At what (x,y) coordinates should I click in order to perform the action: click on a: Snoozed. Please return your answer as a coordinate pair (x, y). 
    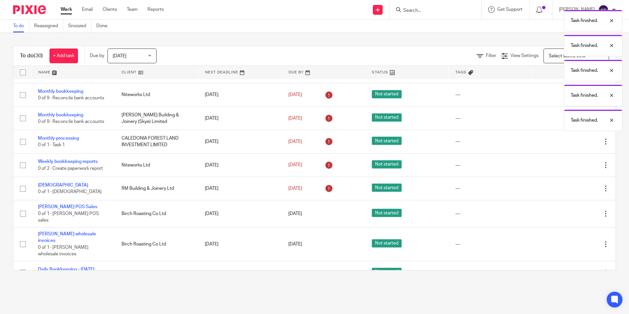
    Looking at the image, I should click on (80, 26).